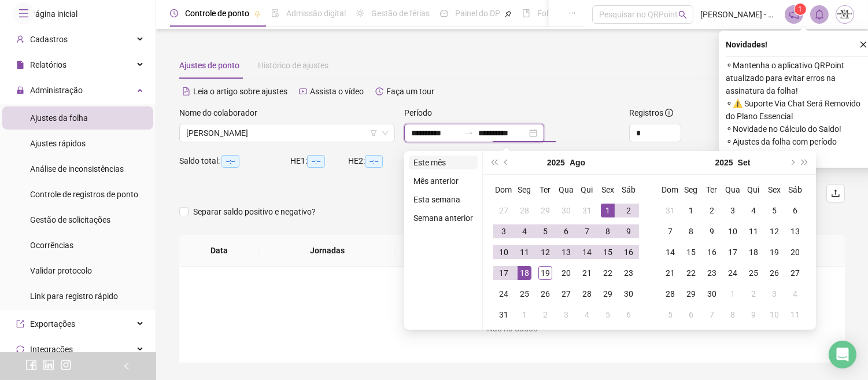  I want to click on span: upload, so click(836, 193).